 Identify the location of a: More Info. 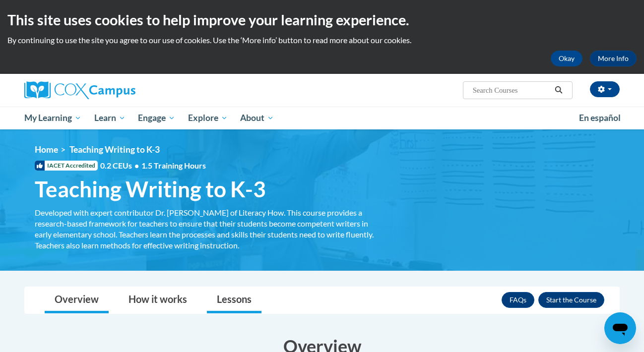
(613, 58).